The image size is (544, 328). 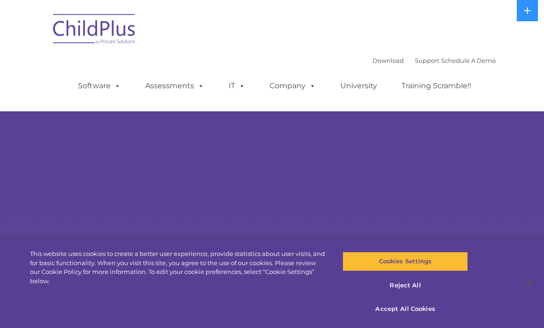 I want to click on button: Reject All, so click(x=405, y=285).